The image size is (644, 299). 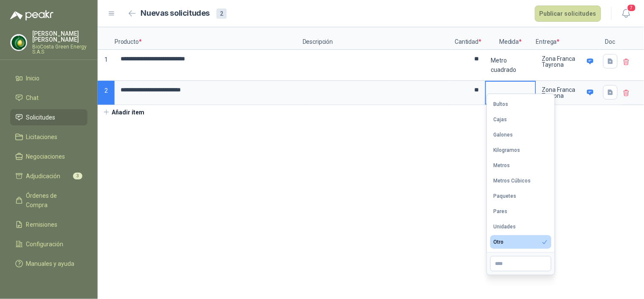 I want to click on h2: Nuevas solicitudes, so click(x=175, y=13).